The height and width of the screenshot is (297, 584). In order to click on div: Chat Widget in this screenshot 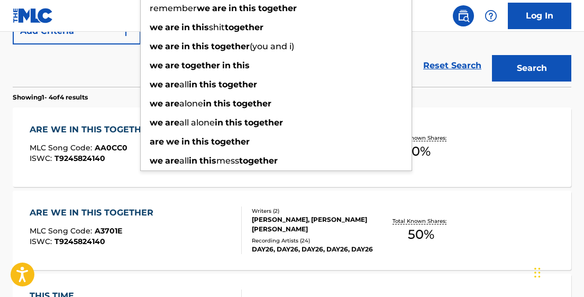, I will do `click(557, 271)`.